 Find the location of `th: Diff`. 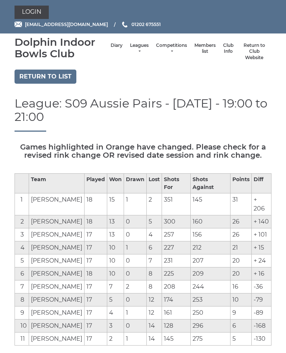

th: Diff is located at coordinates (261, 183).